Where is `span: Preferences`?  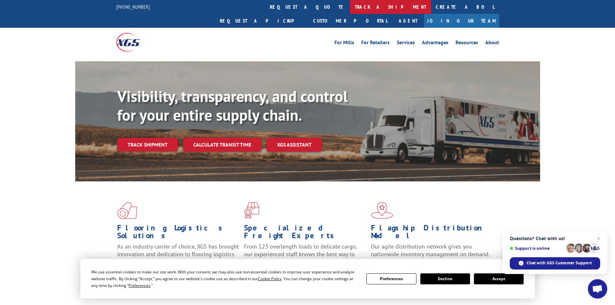
span: Preferences is located at coordinates (140, 286).